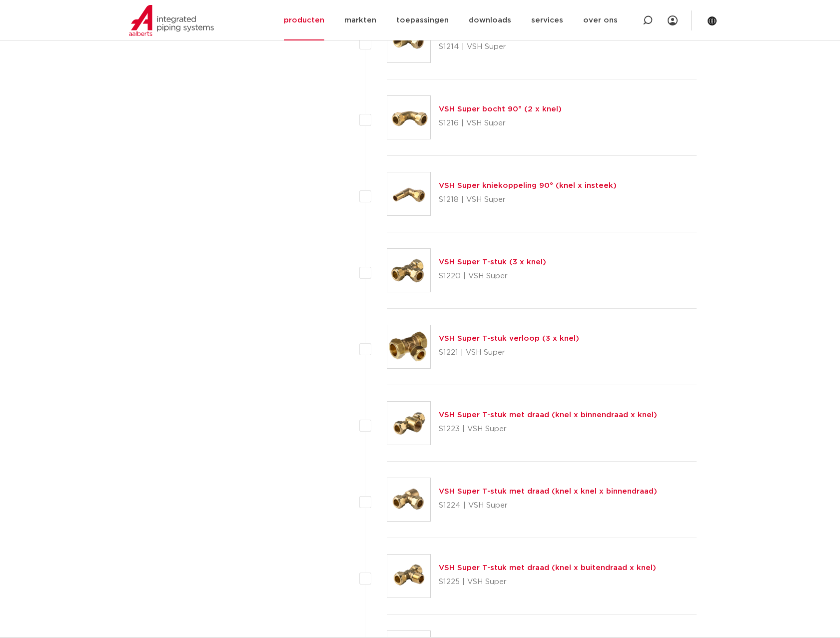  I want to click on p: S1220 | VSH Super, so click(492, 276).